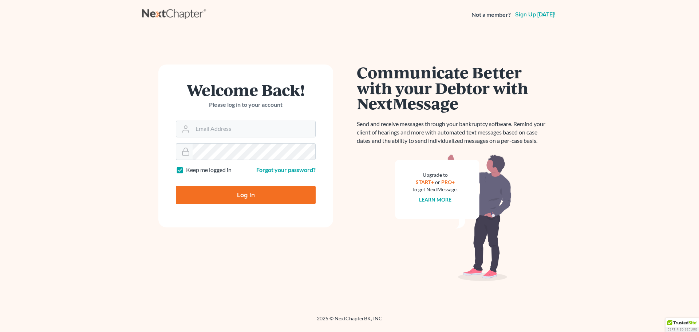 The width and height of the screenshot is (699, 332). Describe the element at coordinates (435, 189) in the screenshot. I see `div: to get NextMessage.` at that location.